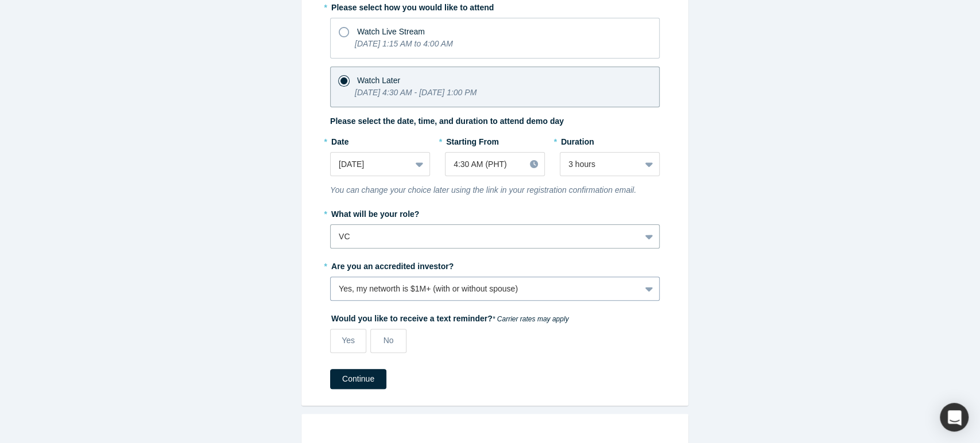 This screenshot has width=980, height=443. Describe the element at coordinates (531, 319) in the screenshot. I see `em: * Carrier rates may apply` at that location.